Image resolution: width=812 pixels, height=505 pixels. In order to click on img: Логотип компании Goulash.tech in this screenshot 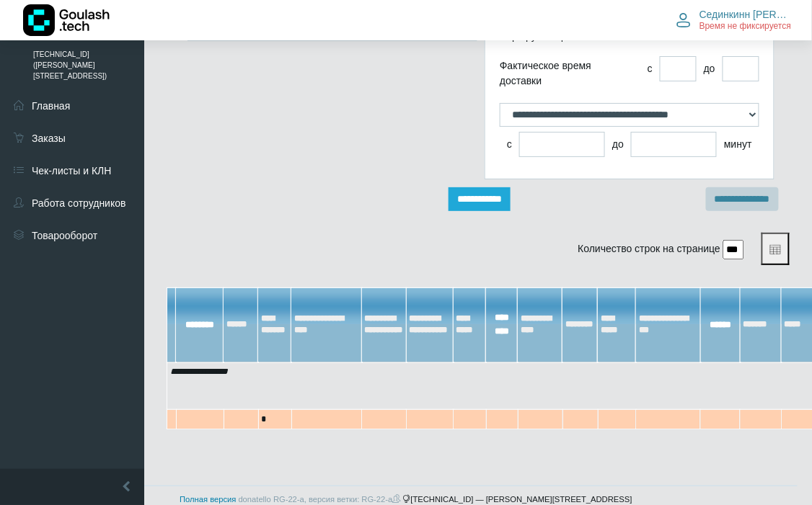, I will do `click(66, 20)`.